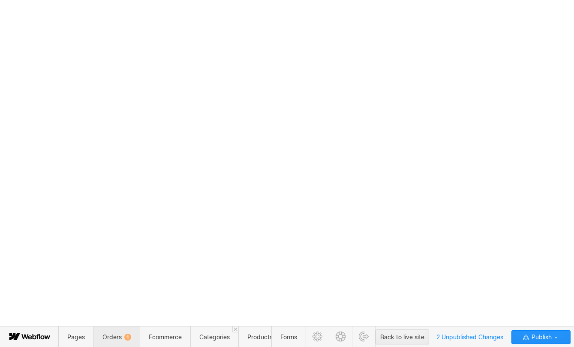 This screenshot has width=574, height=347. What do you see at coordinates (260, 337) in the screenshot?
I see `span: Products` at bounding box center [260, 337].